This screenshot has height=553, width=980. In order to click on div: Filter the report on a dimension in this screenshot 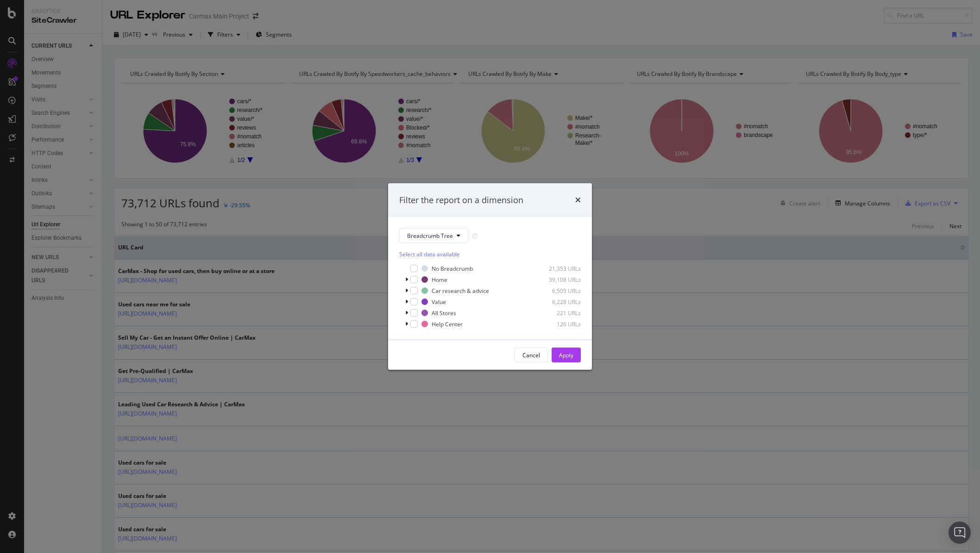, I will do `click(462, 200)`.